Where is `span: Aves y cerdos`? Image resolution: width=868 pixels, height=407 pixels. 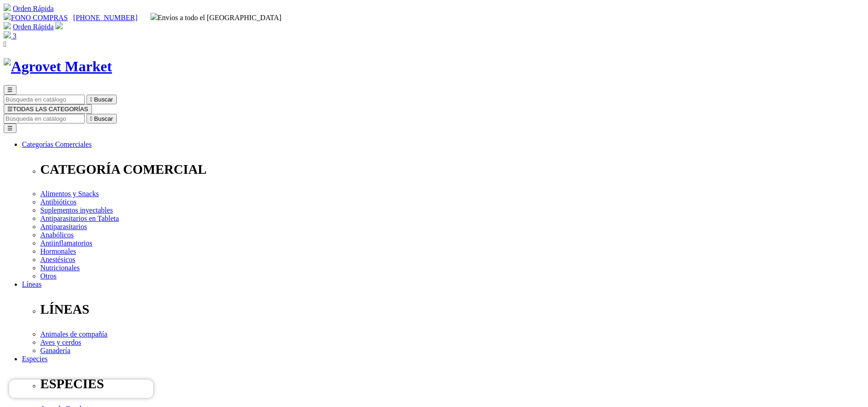 span: Aves y cerdos is located at coordinates (60, 342).